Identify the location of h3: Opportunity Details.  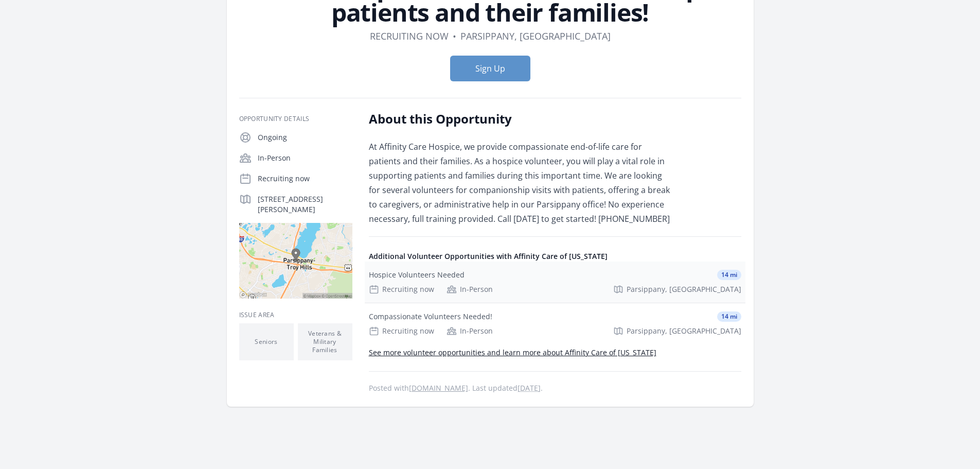
(296, 119).